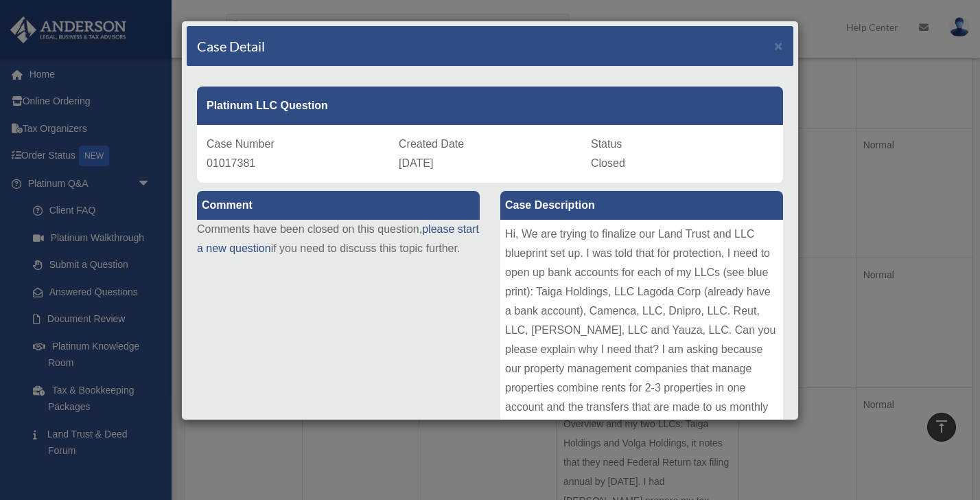 The width and height of the screenshot is (980, 500). Describe the element at coordinates (642, 205) in the screenshot. I see `label: Case Description` at that location.